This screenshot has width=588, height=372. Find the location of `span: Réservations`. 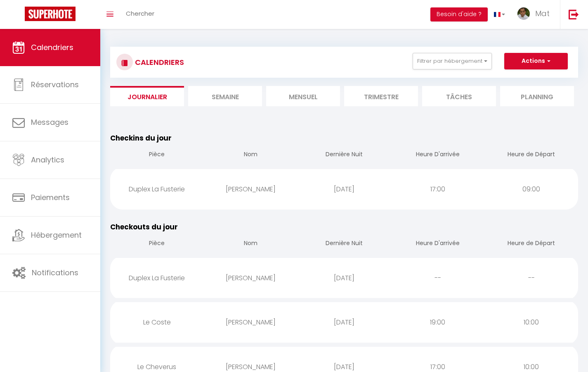

span: Réservations is located at coordinates (55, 84).